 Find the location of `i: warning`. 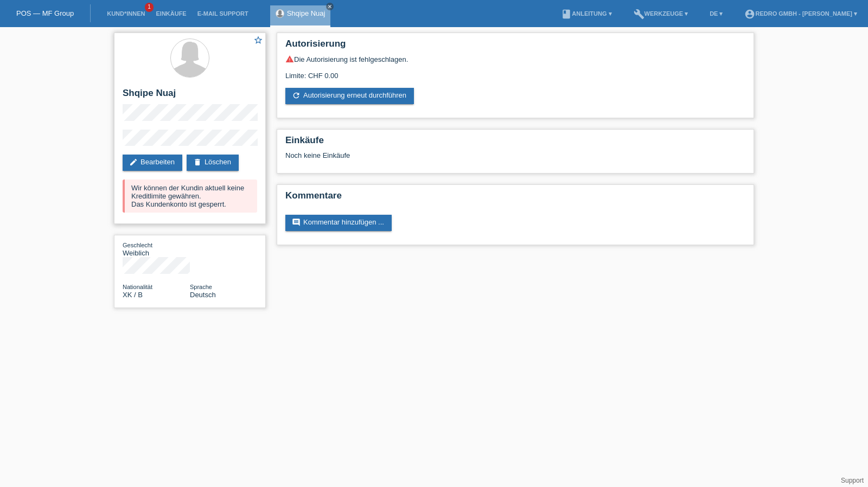

i: warning is located at coordinates (290, 59).